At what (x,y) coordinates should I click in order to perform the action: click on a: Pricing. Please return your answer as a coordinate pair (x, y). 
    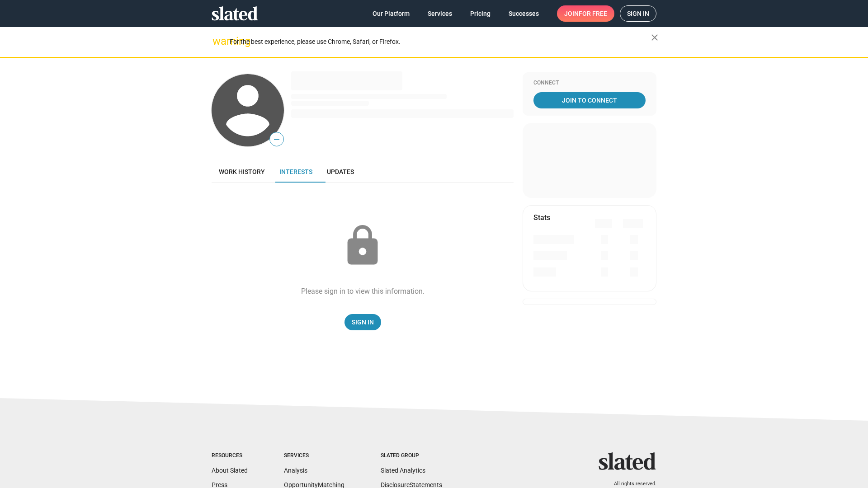
    Looking at the image, I should click on (480, 14).